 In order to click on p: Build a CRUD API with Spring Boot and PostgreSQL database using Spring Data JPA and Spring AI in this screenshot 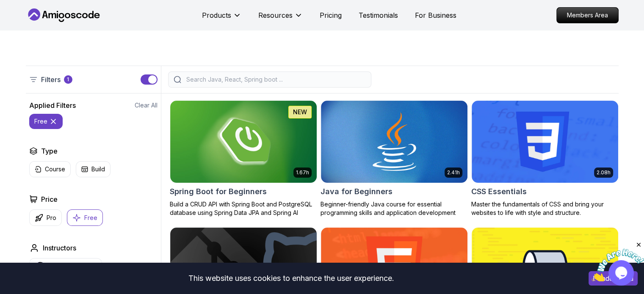, I will do `click(243, 209)`.